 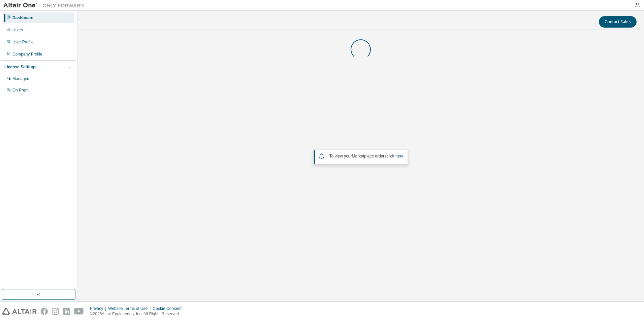 What do you see at coordinates (399, 156) in the screenshot?
I see `a: here` at bounding box center [399, 156].